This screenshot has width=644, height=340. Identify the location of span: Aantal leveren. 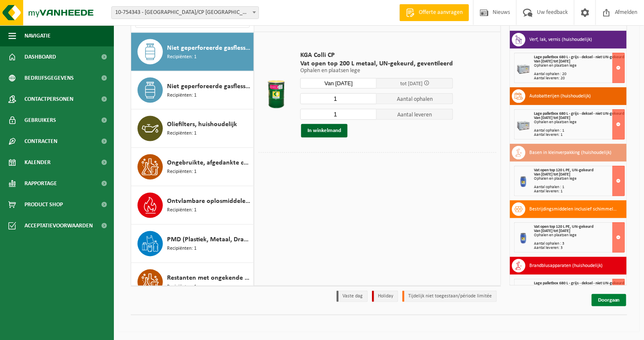
(415, 114).